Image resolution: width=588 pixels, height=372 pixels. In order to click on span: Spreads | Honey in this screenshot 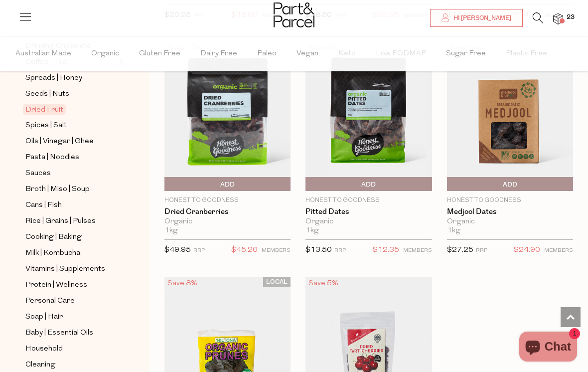, I will do `click(53, 79)`.